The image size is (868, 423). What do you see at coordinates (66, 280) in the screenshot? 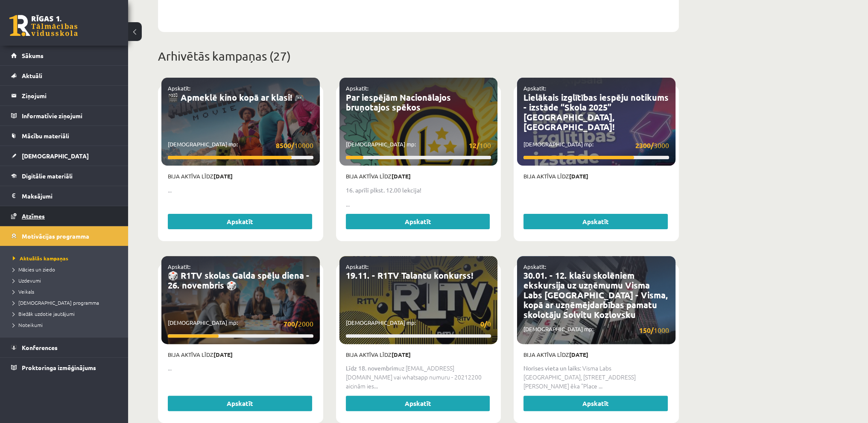
I see `a: Uzdevumi` at bounding box center [66, 280].